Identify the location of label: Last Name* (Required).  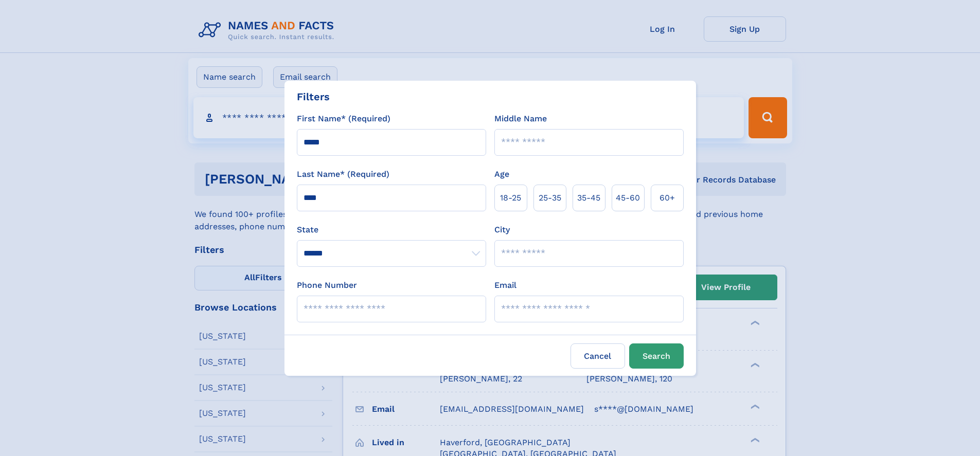
(343, 174).